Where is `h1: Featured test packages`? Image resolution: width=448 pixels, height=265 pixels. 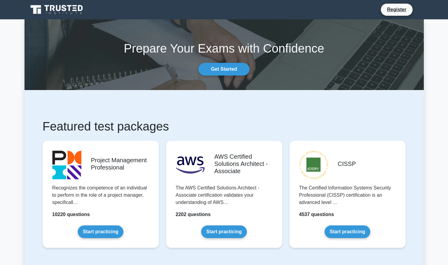
h1: Featured test packages is located at coordinates (224, 126).